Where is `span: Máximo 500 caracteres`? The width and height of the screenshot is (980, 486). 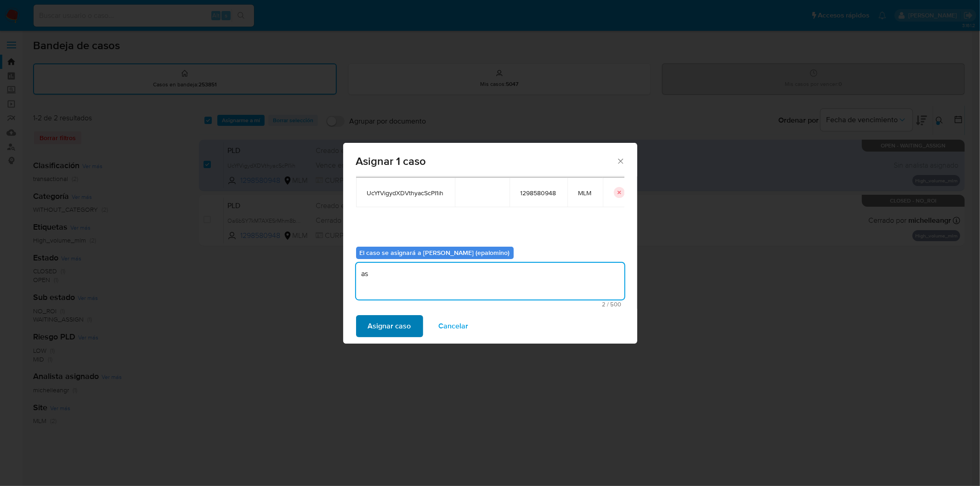
span: Máximo 500 caracteres is located at coordinates (490, 304).